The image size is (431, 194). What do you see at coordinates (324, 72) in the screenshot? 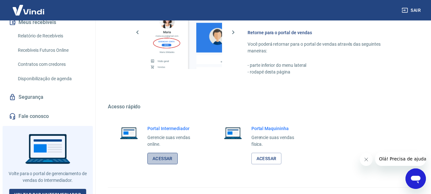
I see `p: - rodapé desta página` at bounding box center [324, 72].